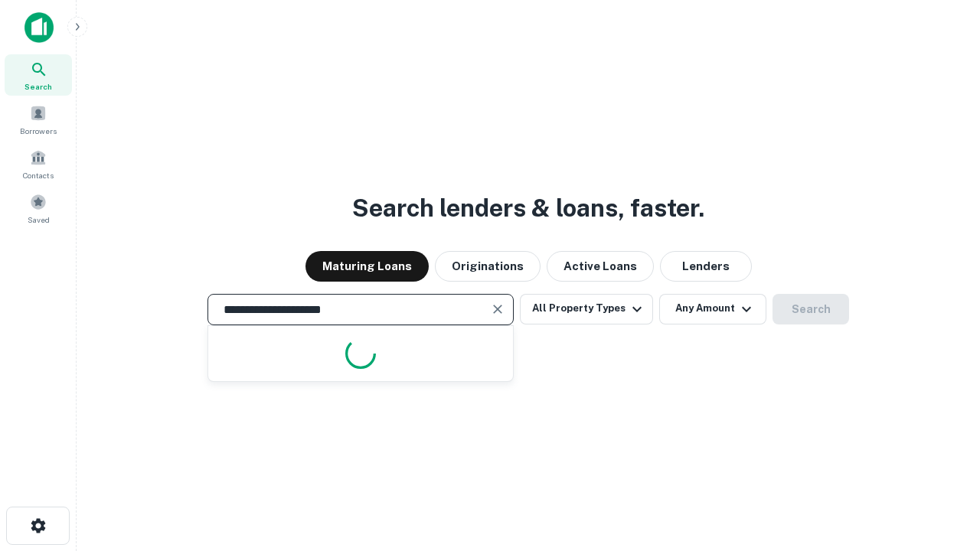 Image resolution: width=980 pixels, height=551 pixels. I want to click on h3: Search lenders & loans, faster., so click(528, 208).